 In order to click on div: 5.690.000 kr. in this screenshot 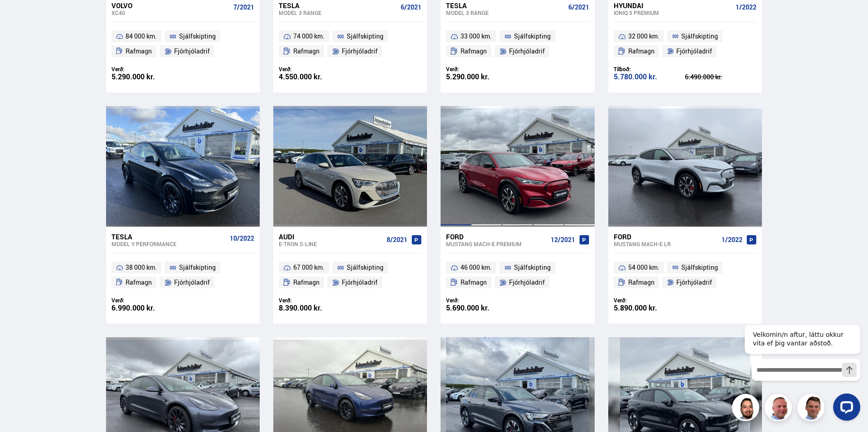, I will do `click(482, 308)`.